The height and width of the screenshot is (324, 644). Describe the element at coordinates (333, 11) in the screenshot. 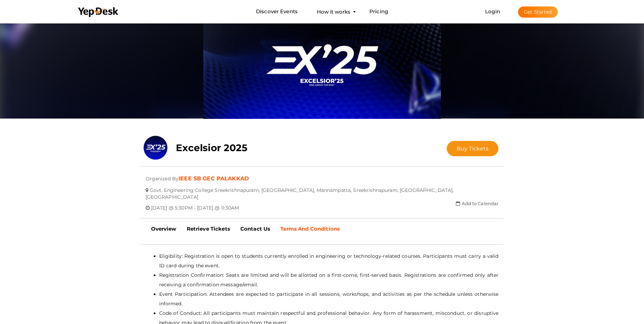

I see `button: How it works` at that location.